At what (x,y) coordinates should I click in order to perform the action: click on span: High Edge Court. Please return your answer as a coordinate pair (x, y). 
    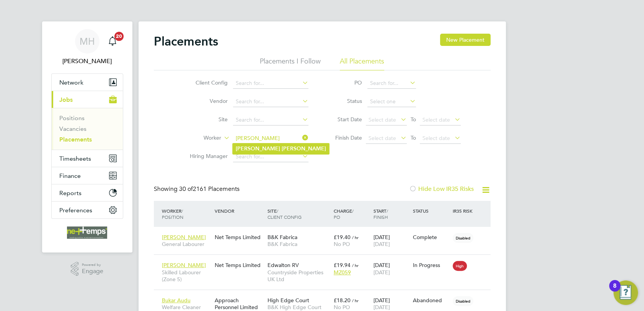
    Looking at the image, I should click on (288, 300).